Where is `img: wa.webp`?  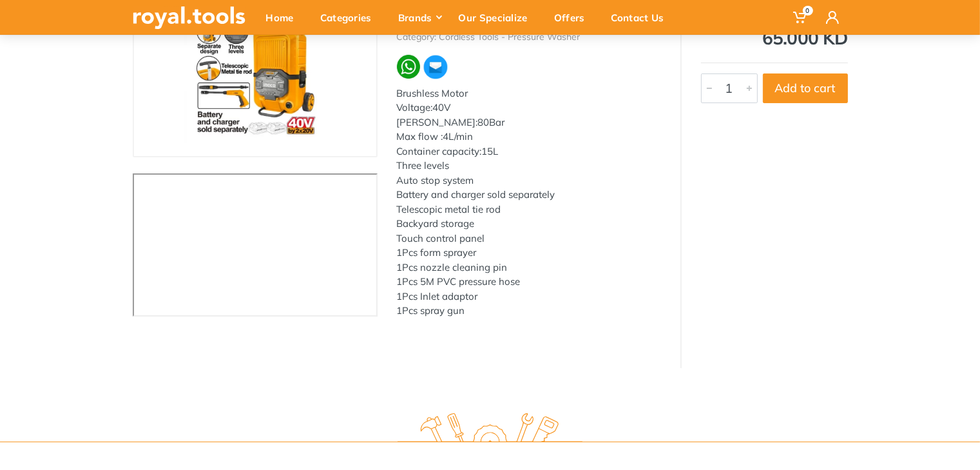 img: wa.webp is located at coordinates (408, 67).